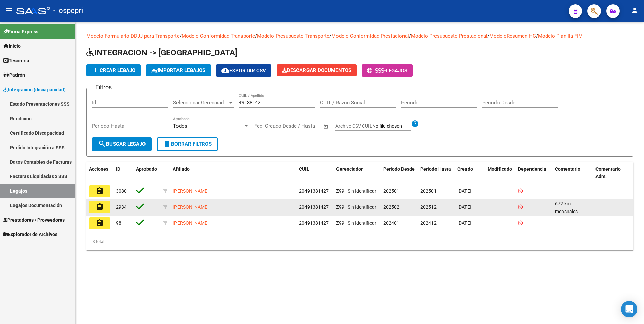 This screenshot has height=324, width=644. What do you see at coordinates (316, 71) in the screenshot?
I see `span: Descargar Documentos` at bounding box center [316, 71].